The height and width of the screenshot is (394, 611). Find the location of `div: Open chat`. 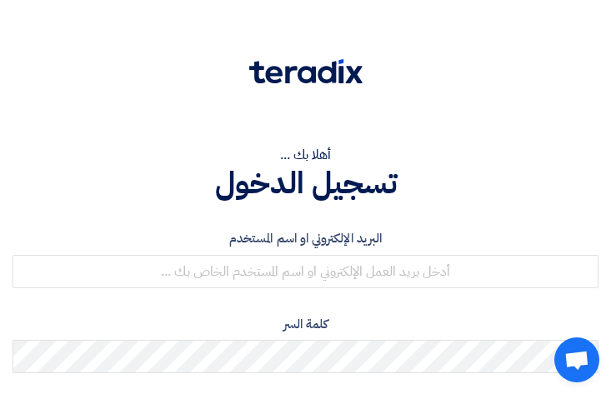

div: Open chat is located at coordinates (577, 360).